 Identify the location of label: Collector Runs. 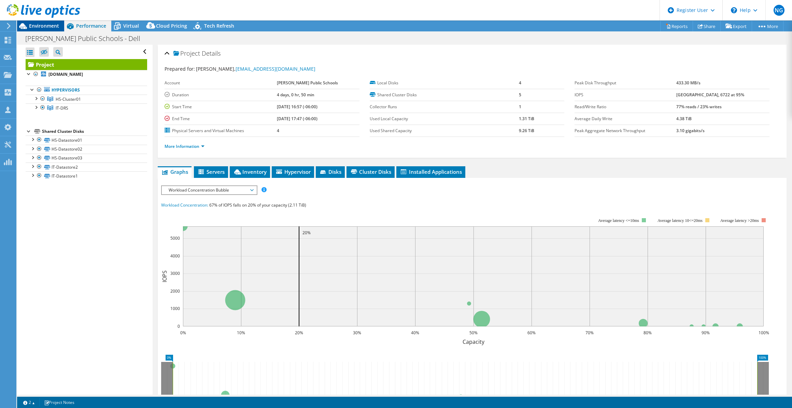
(444, 107).